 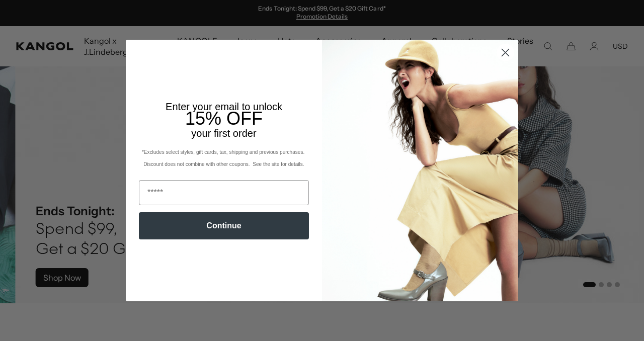 I want to click on span: your first order, so click(x=224, y=134).